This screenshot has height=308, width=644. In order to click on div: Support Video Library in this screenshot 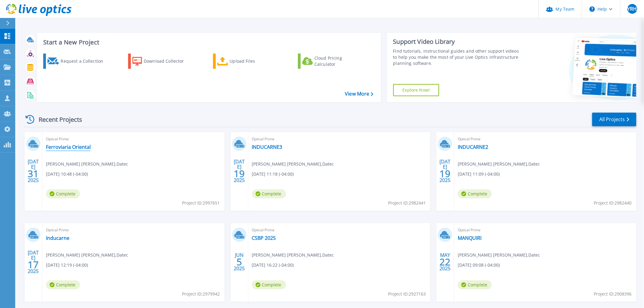, I will do `click(457, 42)`.